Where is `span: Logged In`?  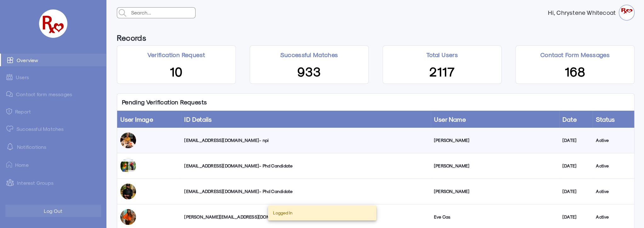
span: Logged In is located at coordinates (283, 212).